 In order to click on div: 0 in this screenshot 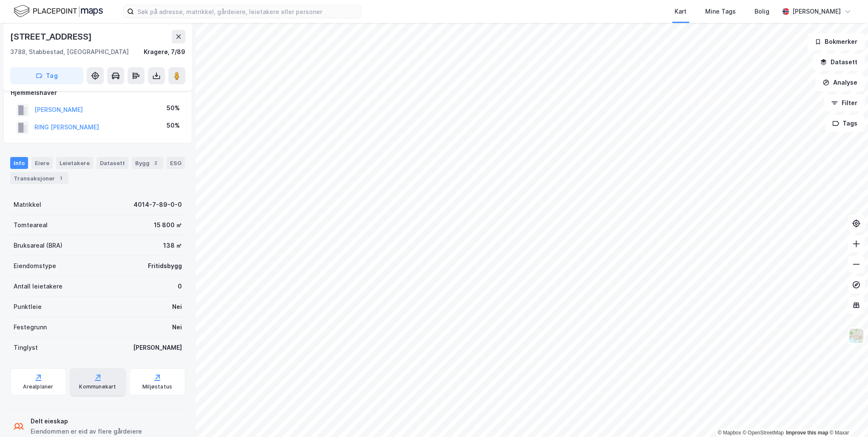, I will do `click(180, 287)`.